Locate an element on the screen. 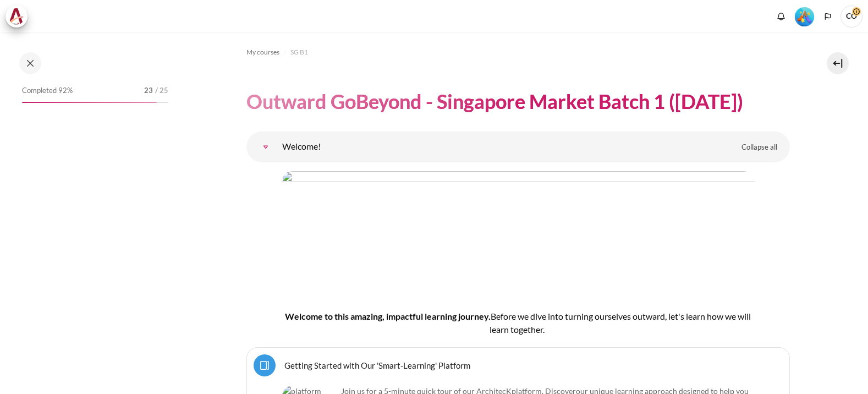  a: Level #5 is located at coordinates (804, 16).